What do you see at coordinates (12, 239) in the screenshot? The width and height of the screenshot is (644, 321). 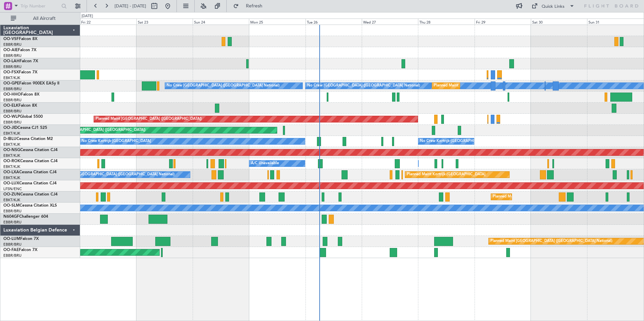 I see `span: OO-LUM` at bounding box center [12, 239].